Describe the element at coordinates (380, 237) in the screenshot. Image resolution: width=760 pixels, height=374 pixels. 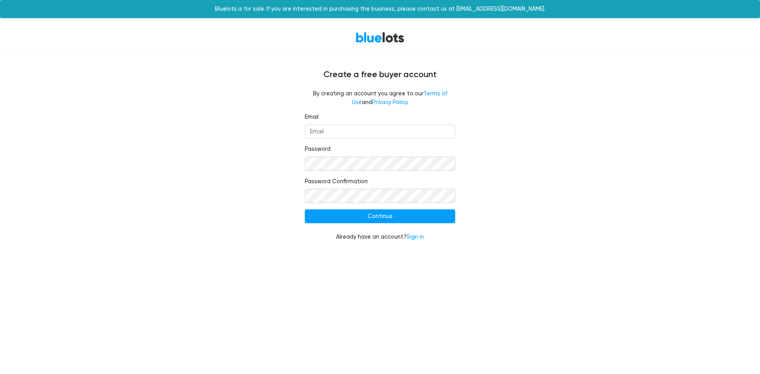
I see `div: Already have an account?` at that location.